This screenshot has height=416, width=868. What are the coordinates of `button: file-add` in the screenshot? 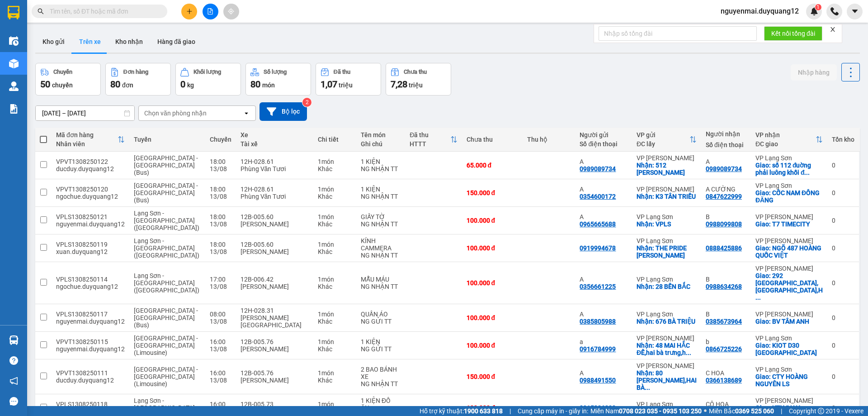 It's located at (210, 11).